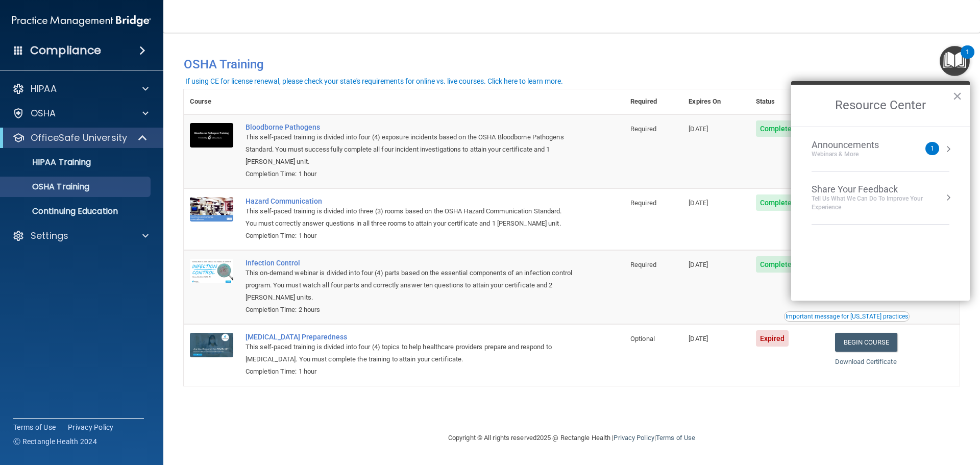 This screenshot has width=980, height=465. What do you see at coordinates (866, 361) in the screenshot?
I see `a: Download Certificate` at bounding box center [866, 361].